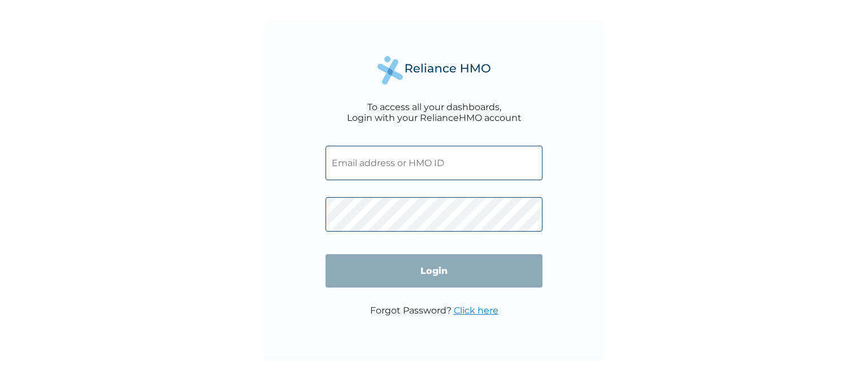 The image size is (868, 383). What do you see at coordinates (434, 271) in the screenshot?
I see `input: Login` at bounding box center [434, 271].